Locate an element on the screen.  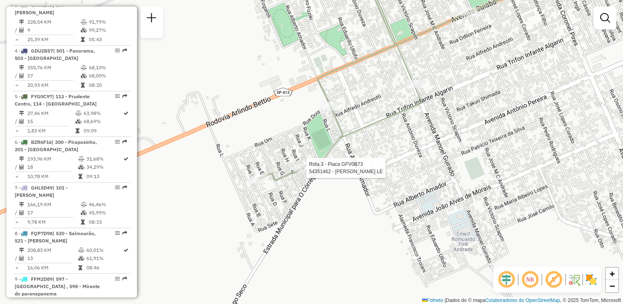
td: 31,68% is located at coordinates (104, 159).